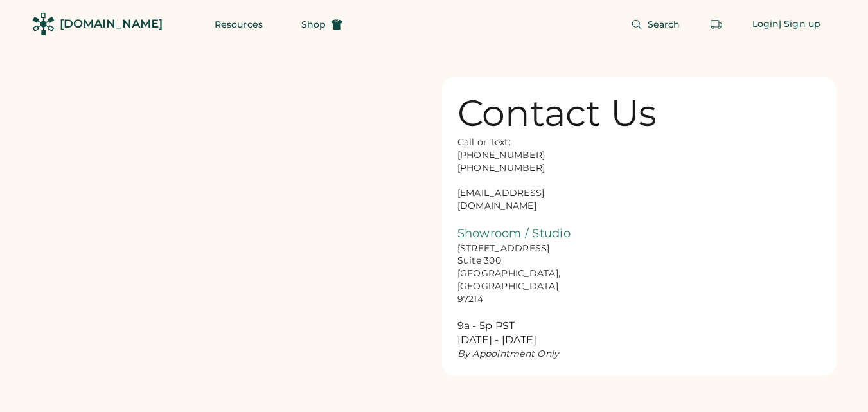  I want to click on span: Search, so click(664, 24).